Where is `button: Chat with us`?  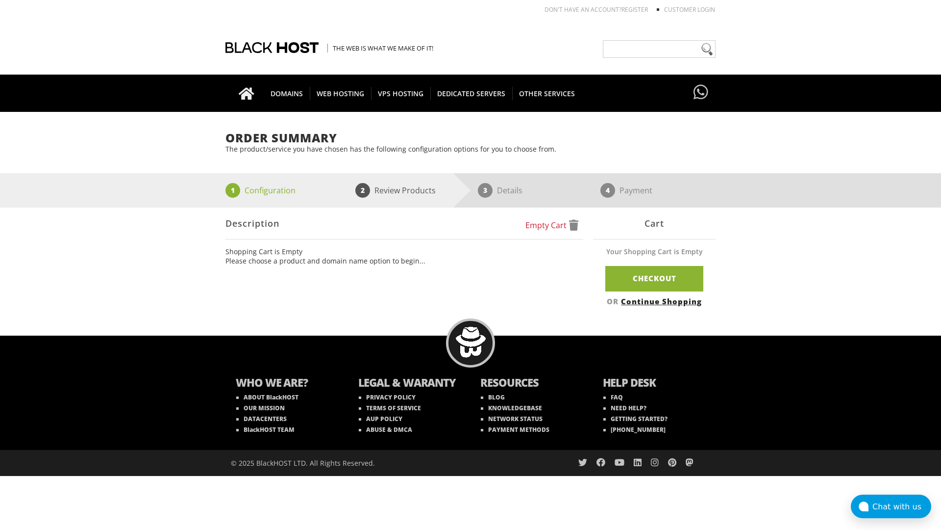
button: Chat with us is located at coordinates (891, 506).